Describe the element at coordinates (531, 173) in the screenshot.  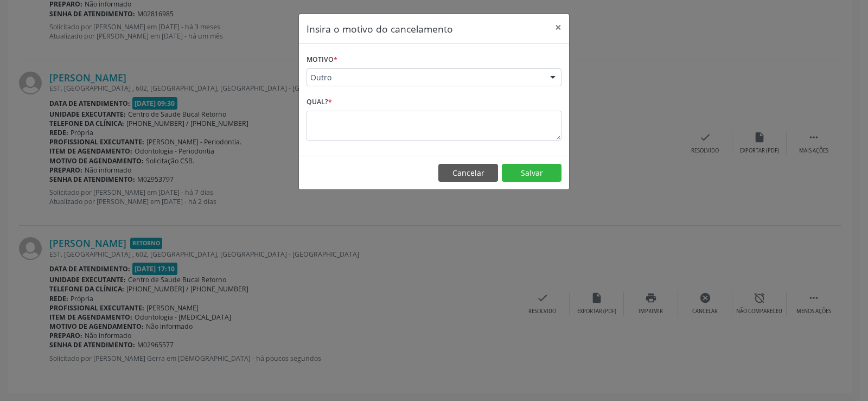
I see `button: Salvar` at that location.